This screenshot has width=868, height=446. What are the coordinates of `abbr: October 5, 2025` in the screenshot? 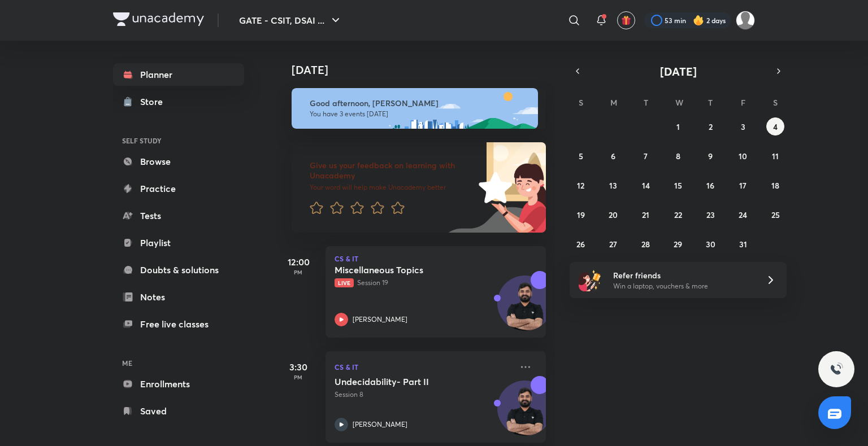 It's located at (581, 156).